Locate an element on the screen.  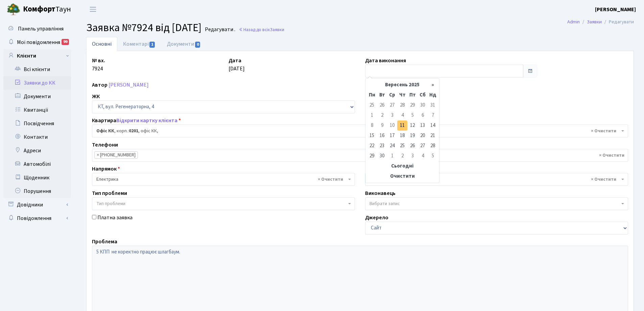
td: 1 is located at coordinates (392, 156).